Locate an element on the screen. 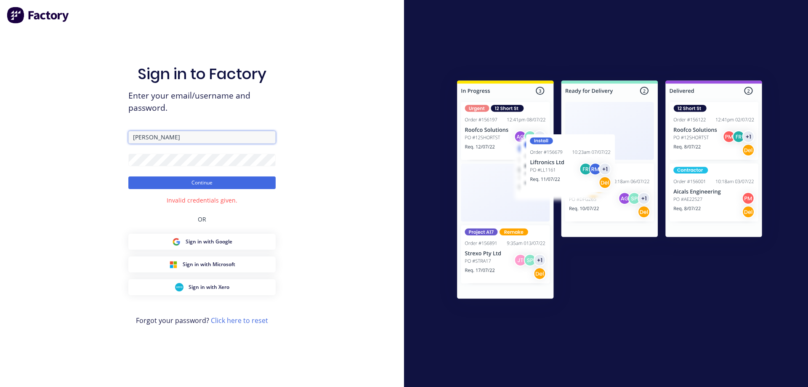 This screenshot has width=808, height=387. img: Microsoft Sign in is located at coordinates (173, 264).